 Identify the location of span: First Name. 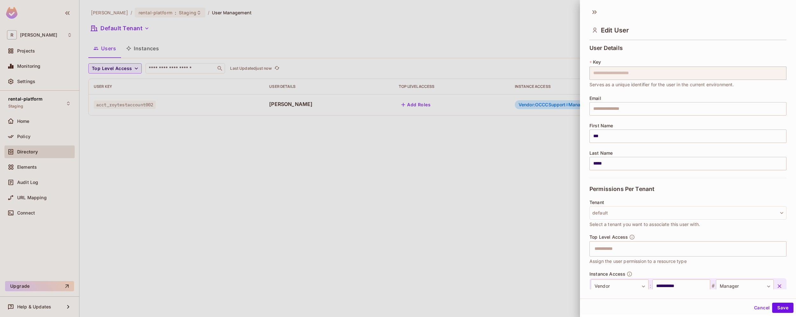
(601, 126).